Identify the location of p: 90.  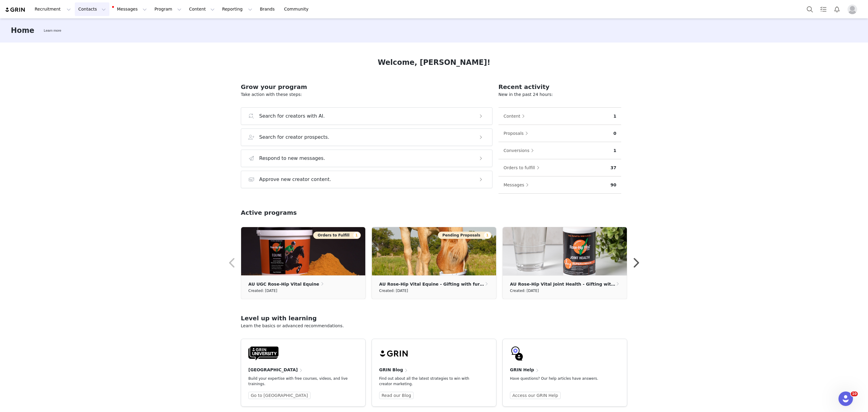
(613, 185).